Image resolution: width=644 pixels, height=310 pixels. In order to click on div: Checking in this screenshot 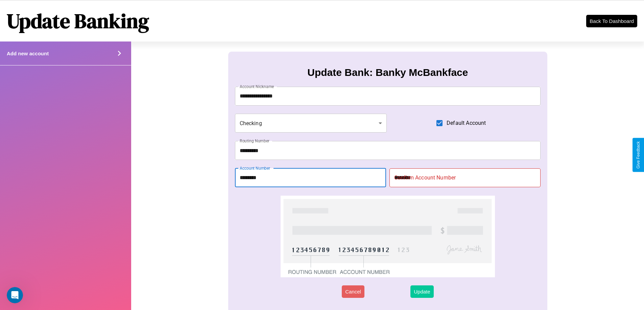, I will do `click(311, 123)`.